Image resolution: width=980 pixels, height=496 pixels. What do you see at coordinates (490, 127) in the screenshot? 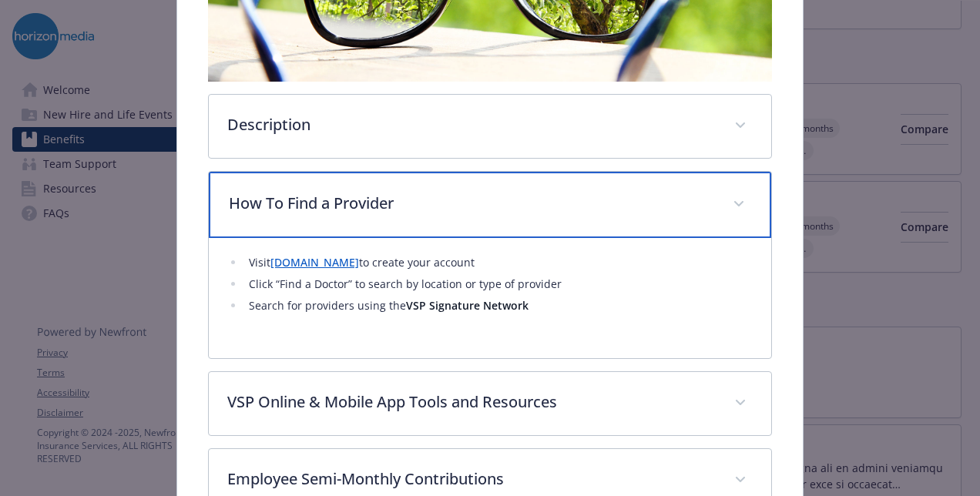
I see `div: Description` at bounding box center [490, 127].